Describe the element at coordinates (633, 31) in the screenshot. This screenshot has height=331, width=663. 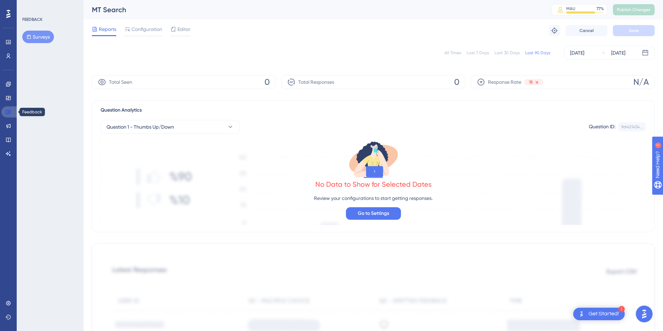
I see `span: Save` at that location.